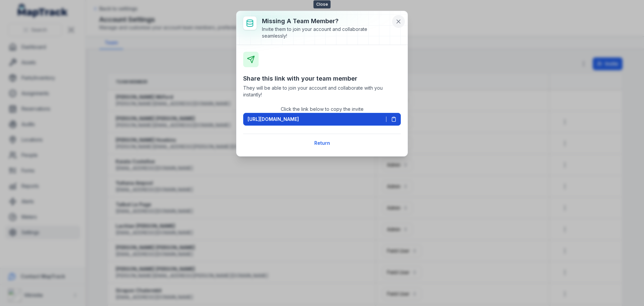 Image resolution: width=644 pixels, height=306 pixels. Describe the element at coordinates (326, 21) in the screenshot. I see `h3: Missing a team member?` at that location.